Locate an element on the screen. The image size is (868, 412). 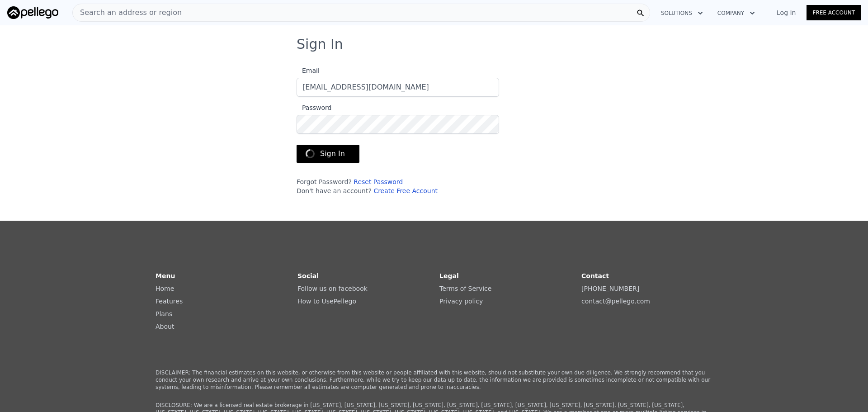
img: Pellego is located at coordinates (33, 13).